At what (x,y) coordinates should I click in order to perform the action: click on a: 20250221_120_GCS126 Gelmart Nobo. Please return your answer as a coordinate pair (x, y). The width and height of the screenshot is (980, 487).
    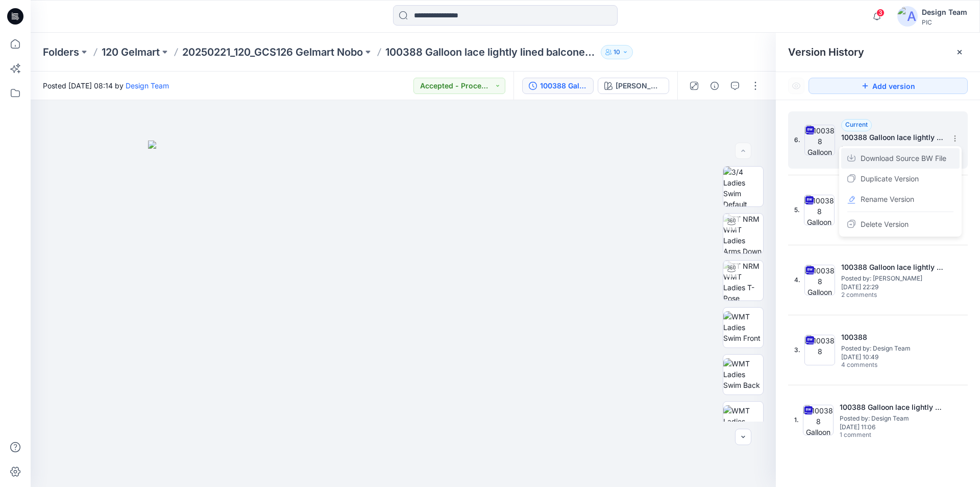
    Looking at the image, I should click on (273, 52).